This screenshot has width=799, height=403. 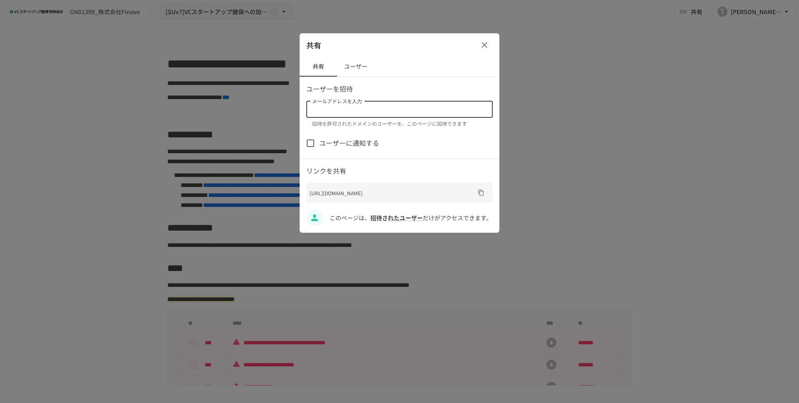 What do you see at coordinates (397, 218) in the screenshot?
I see `a: 招待されたユーザー` at bounding box center [397, 218].